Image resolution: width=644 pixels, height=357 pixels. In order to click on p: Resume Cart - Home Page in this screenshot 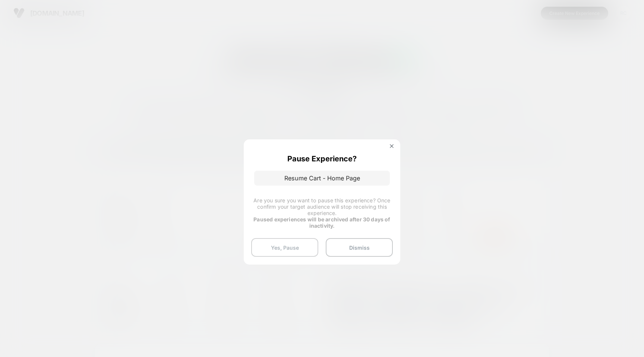, I will do `click(322, 178)`.